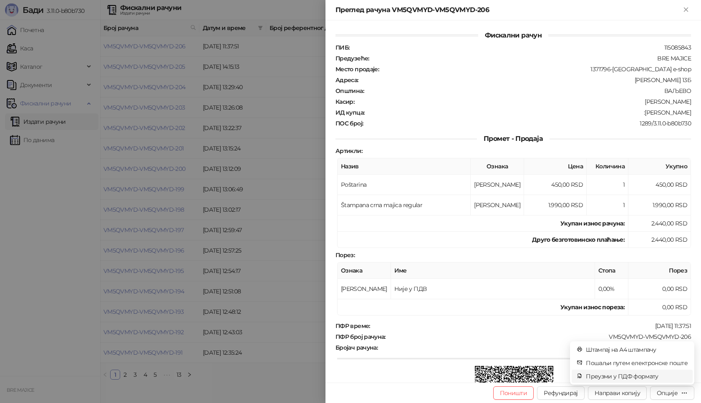  Describe the element at coordinates (350, 91) in the screenshot. I see `strong: Општина :` at that location.